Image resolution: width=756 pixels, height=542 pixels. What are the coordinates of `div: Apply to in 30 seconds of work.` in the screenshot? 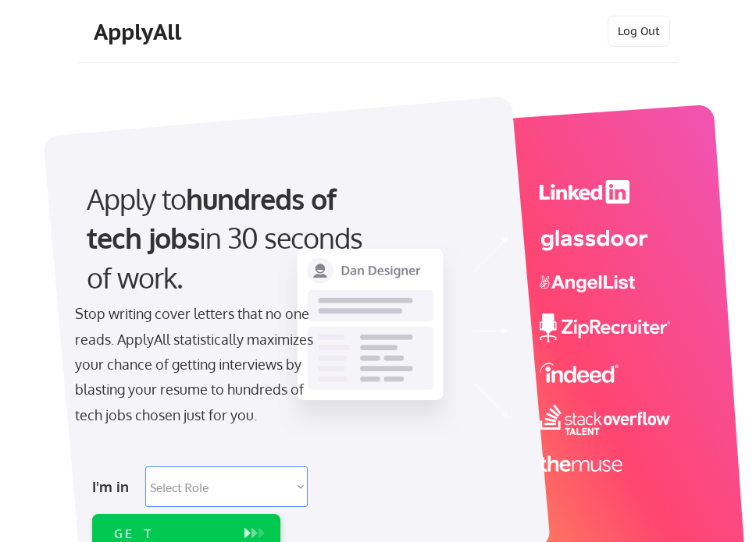 It's located at (237, 238).